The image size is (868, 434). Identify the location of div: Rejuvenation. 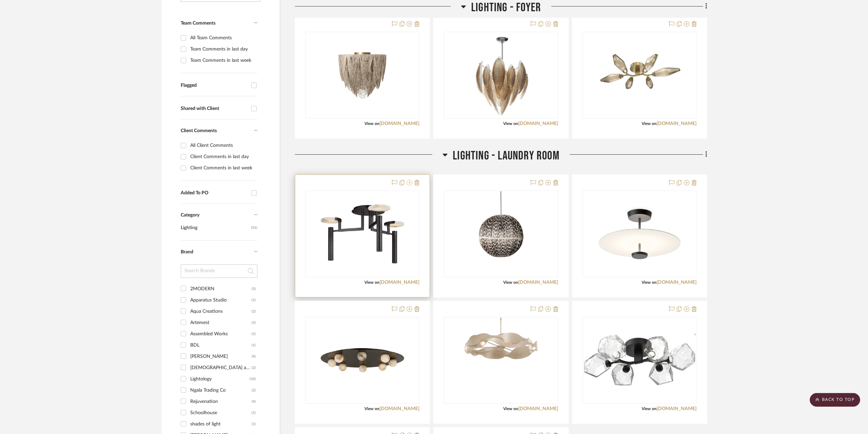
(221, 401).